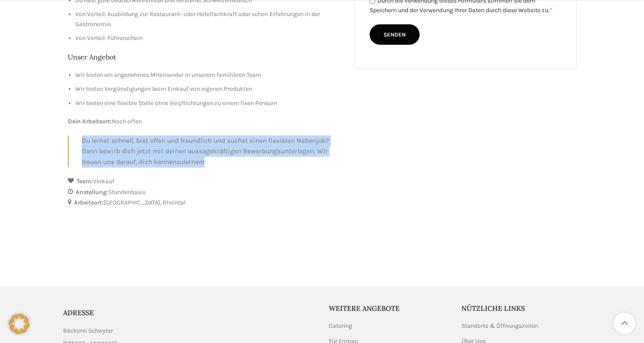 The height and width of the screenshot is (343, 644). Describe the element at coordinates (89, 202) in the screenshot. I see `strong: Arbeitsort:` at that location.